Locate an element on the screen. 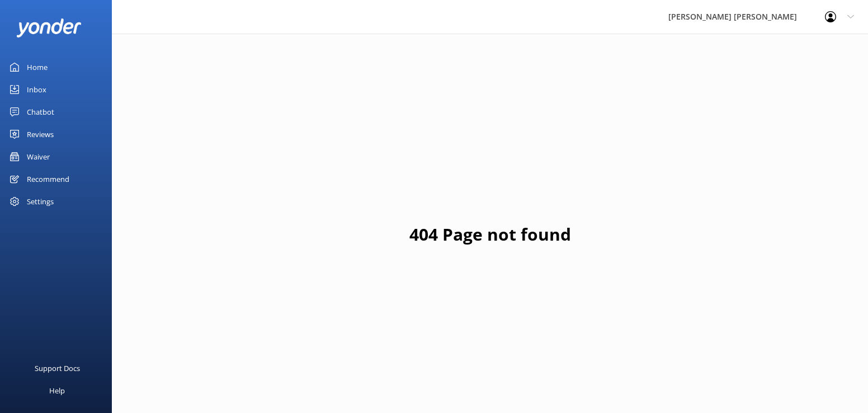  div: Support Docs is located at coordinates (57, 368).